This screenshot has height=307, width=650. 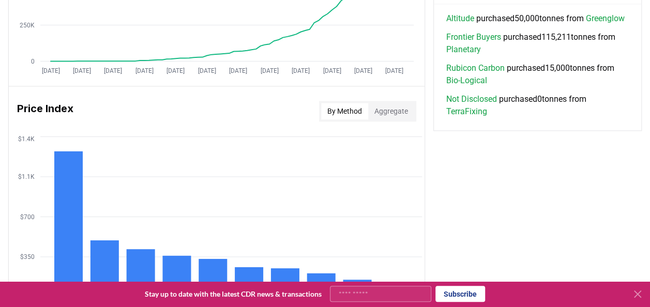 I want to click on a: Planetary, so click(x=464, y=50).